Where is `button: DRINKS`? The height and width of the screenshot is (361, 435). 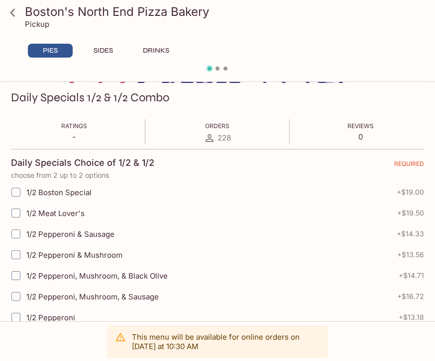
button: DRINKS is located at coordinates (156, 51).